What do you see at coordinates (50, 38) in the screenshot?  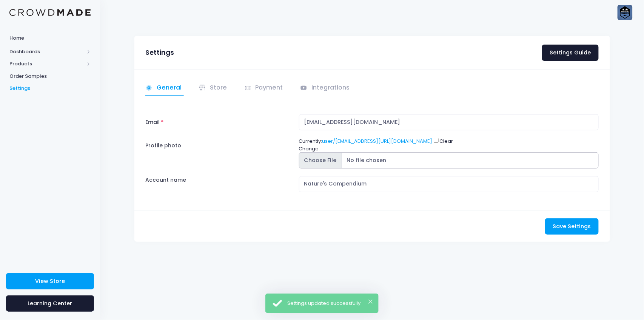 I see `span: Home` at bounding box center [50, 38].